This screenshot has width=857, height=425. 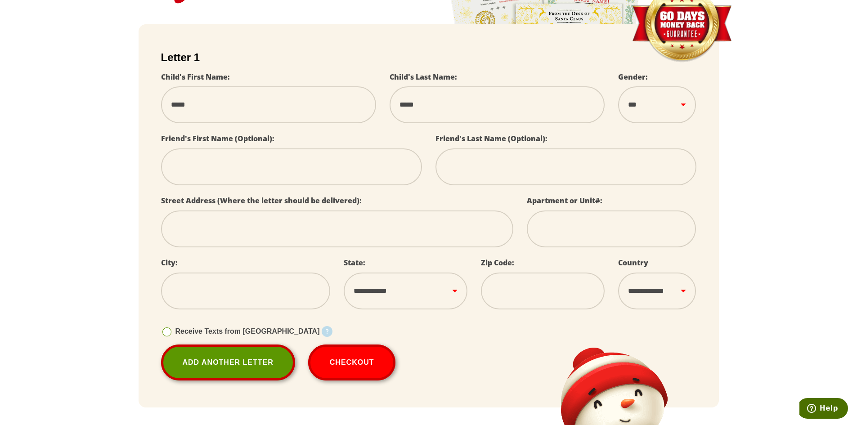 What do you see at coordinates (228, 363) in the screenshot?
I see `a: Add Another Letter` at bounding box center [228, 363].